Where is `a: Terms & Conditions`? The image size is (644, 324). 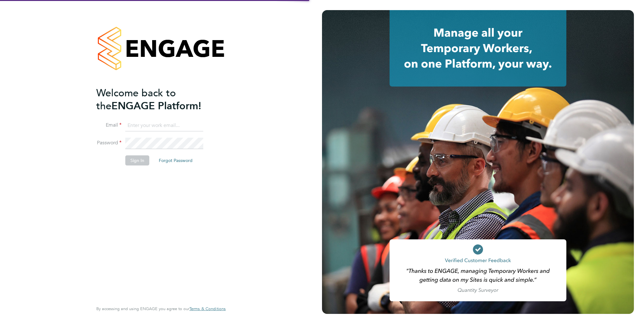 a: Terms & Conditions is located at coordinates (207, 309).